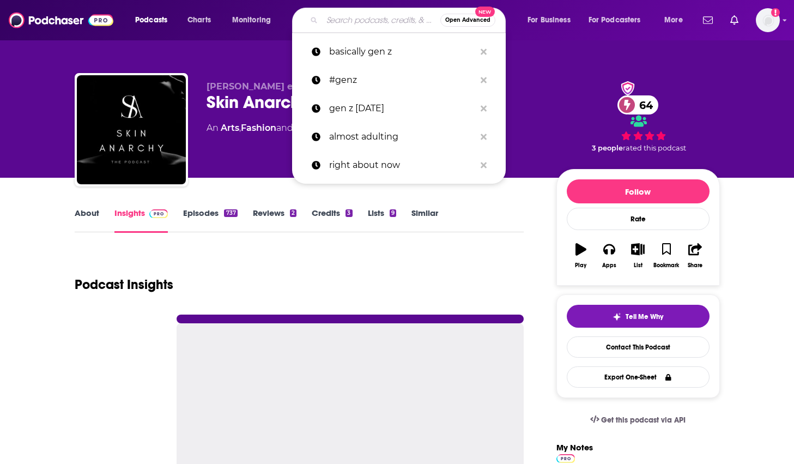  I want to click on a: Reviews2, so click(275, 220).